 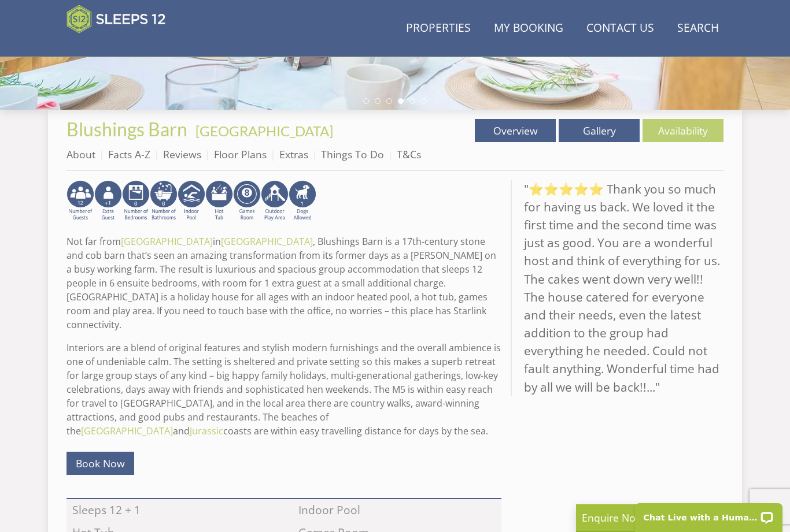 I want to click on a: Jurassic, so click(x=206, y=431).